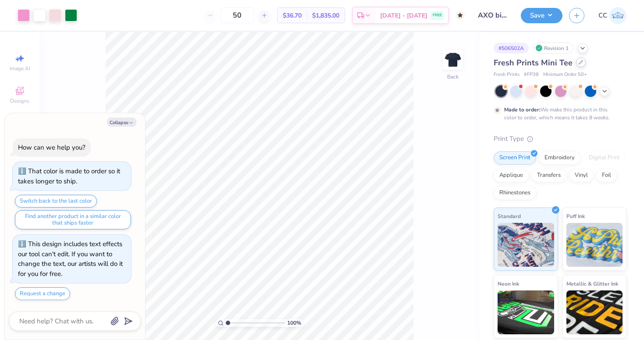 The image size is (644, 340). I want to click on button: Collapse, so click(122, 122).